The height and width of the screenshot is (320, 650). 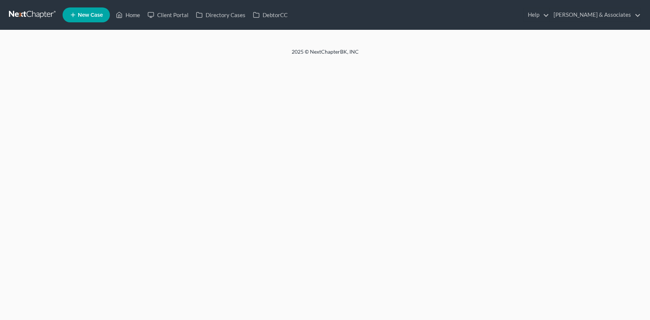 I want to click on a: Client Portal, so click(x=168, y=15).